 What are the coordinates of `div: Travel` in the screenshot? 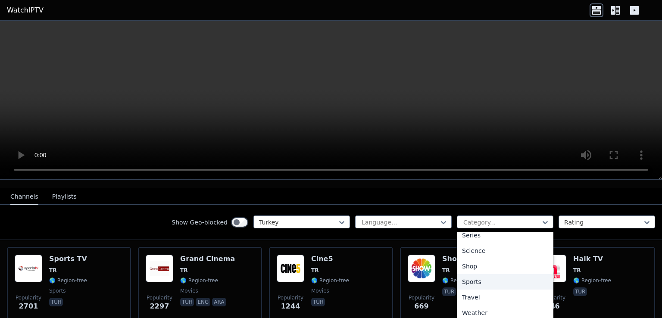 It's located at (505, 297).